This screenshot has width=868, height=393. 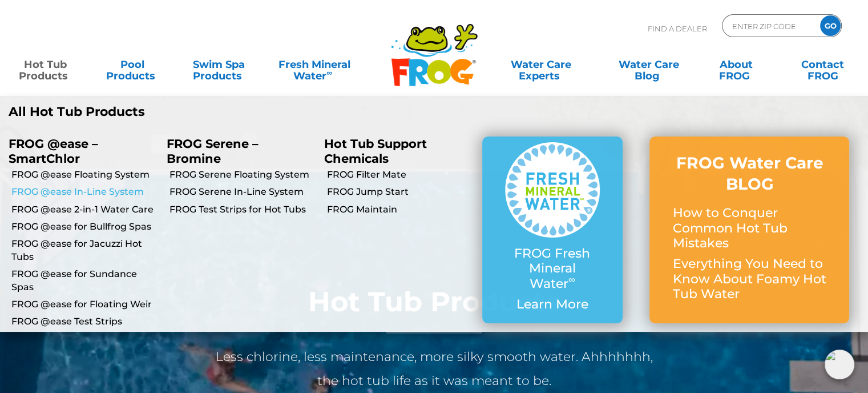 What do you see at coordinates (394, 150) in the screenshot?
I see `p: Hot Tub Support Chemicals` at bounding box center [394, 150].